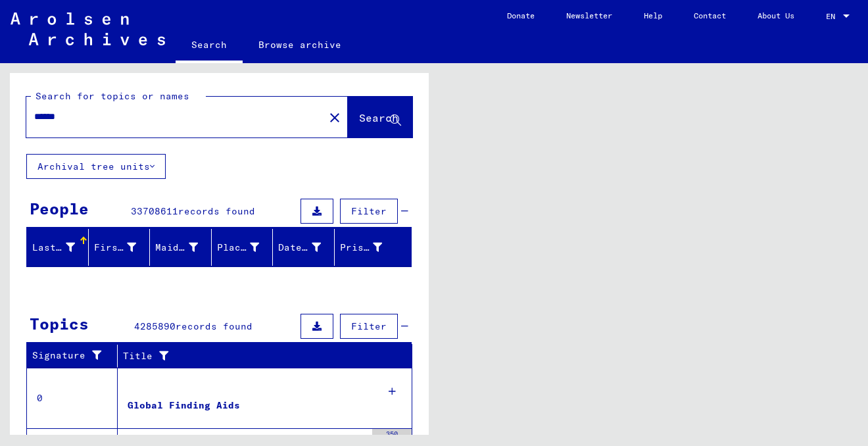 The image size is (868, 446). Describe the element at coordinates (181, 247) in the screenshot. I see `mat-header-cell: Maiden Name` at that location.